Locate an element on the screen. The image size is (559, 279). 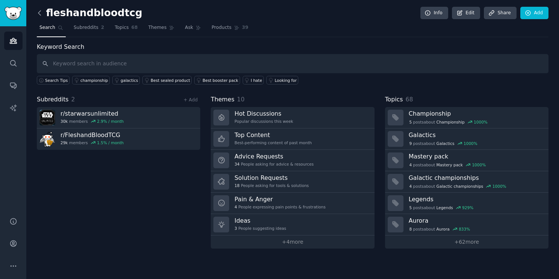
h3: Ideas is located at coordinates (260, 221).